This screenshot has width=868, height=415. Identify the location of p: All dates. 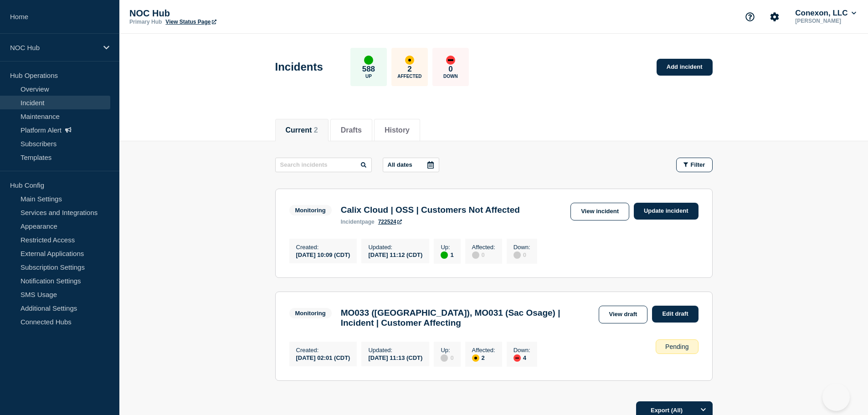
(400, 164).